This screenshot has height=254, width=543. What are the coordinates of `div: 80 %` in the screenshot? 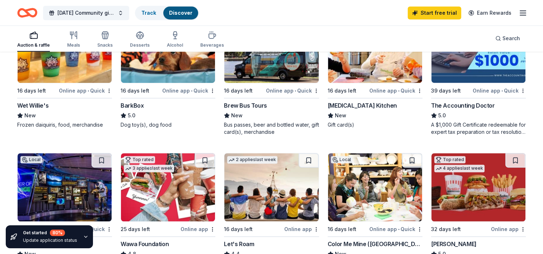 It's located at (57, 233).